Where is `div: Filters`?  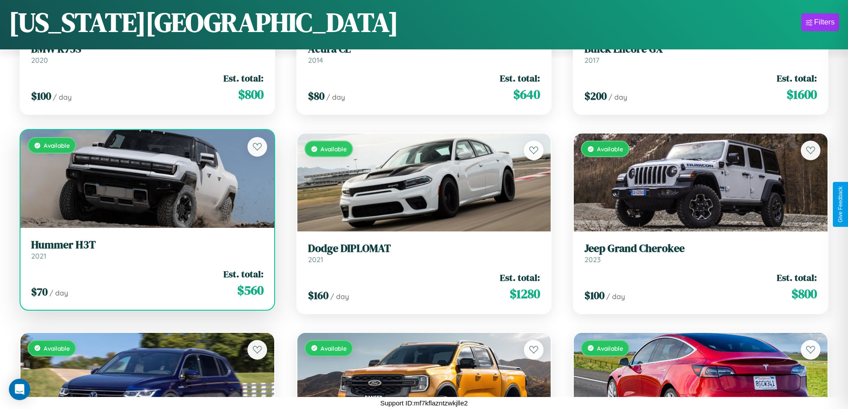 div: Filters is located at coordinates (825, 22).